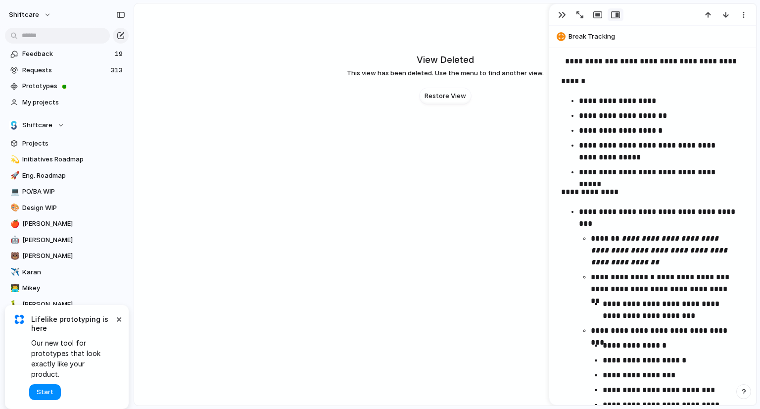 This screenshot has width=760, height=409. What do you see at coordinates (67, 208) in the screenshot?
I see `a: 🎨Design WIP` at bounding box center [67, 208].